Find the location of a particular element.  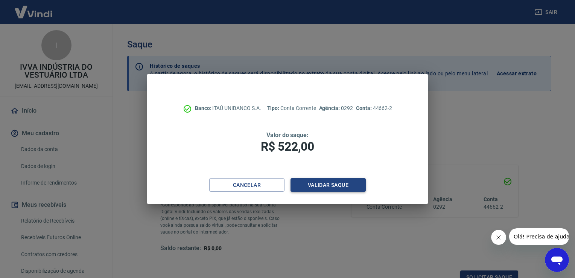

span: Conta: is located at coordinates (364, 108).